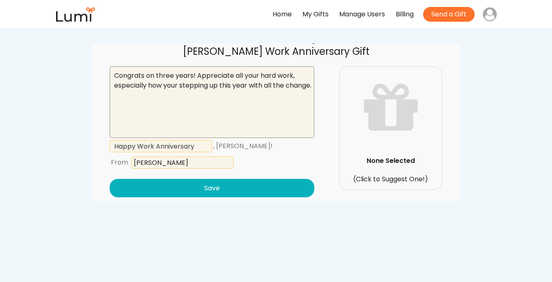  I want to click on div: My Gifts, so click(316, 14).